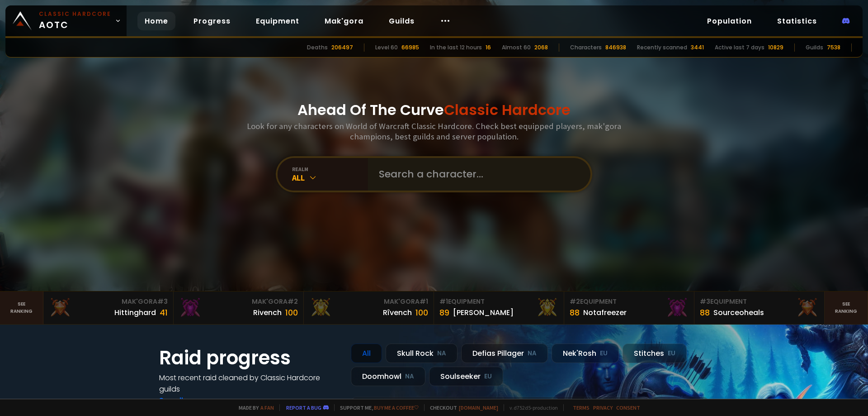 This screenshot has width=868, height=416. Describe the element at coordinates (488, 48) in the screenshot. I see `div: 16` at that location.